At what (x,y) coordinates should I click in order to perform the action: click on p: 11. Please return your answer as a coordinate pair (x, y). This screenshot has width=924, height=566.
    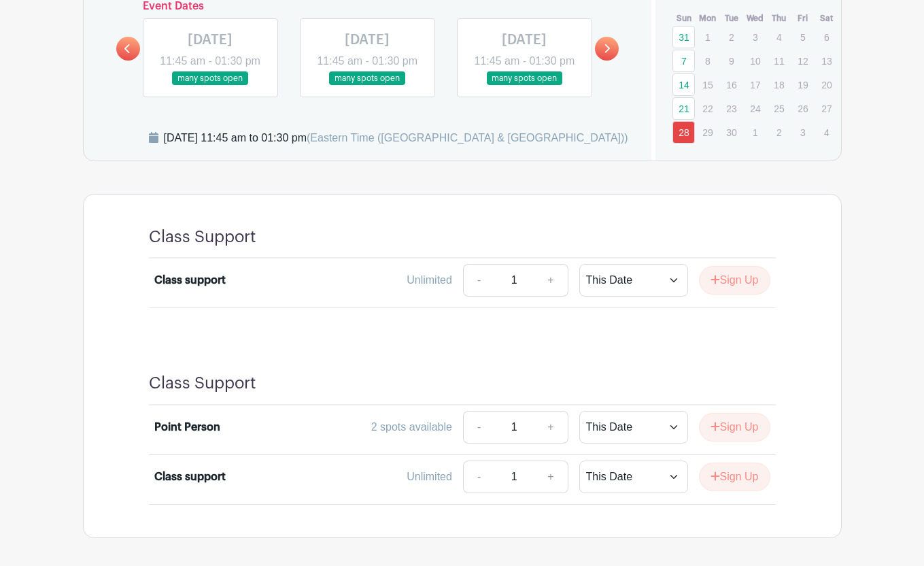
    Looking at the image, I should click on (779, 61).